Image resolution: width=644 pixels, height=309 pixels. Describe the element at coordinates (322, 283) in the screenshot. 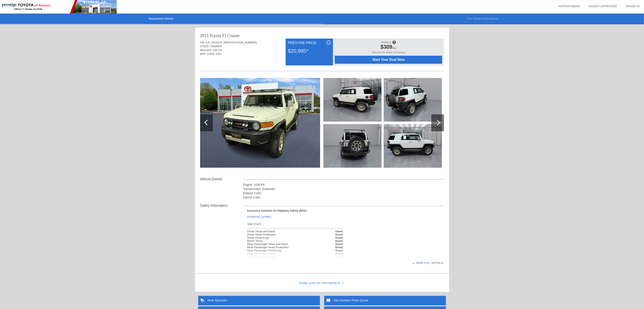

I see `div: Show Less of this Vehicle` at that location.